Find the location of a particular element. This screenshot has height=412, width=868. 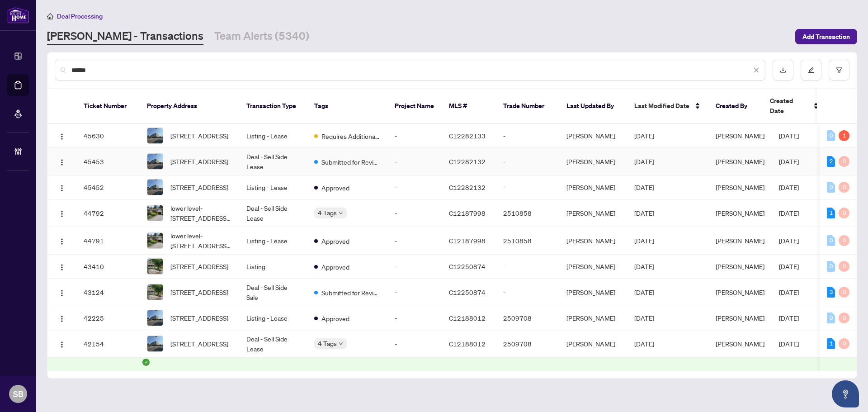

td: 2510858 is located at coordinates (528, 213).